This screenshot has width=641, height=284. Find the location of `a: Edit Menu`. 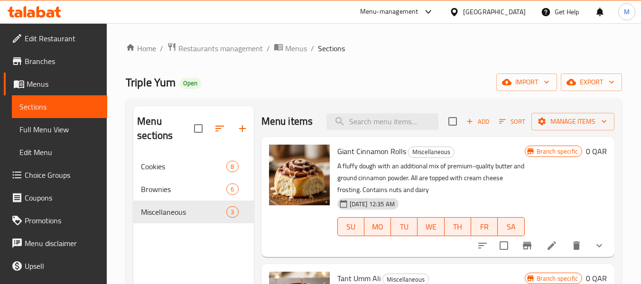

a: Edit Menu is located at coordinates (59, 152).